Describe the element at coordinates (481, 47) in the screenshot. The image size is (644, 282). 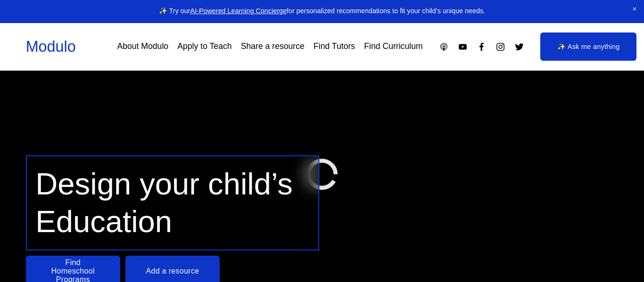
I see `a: Facebook` at that location.